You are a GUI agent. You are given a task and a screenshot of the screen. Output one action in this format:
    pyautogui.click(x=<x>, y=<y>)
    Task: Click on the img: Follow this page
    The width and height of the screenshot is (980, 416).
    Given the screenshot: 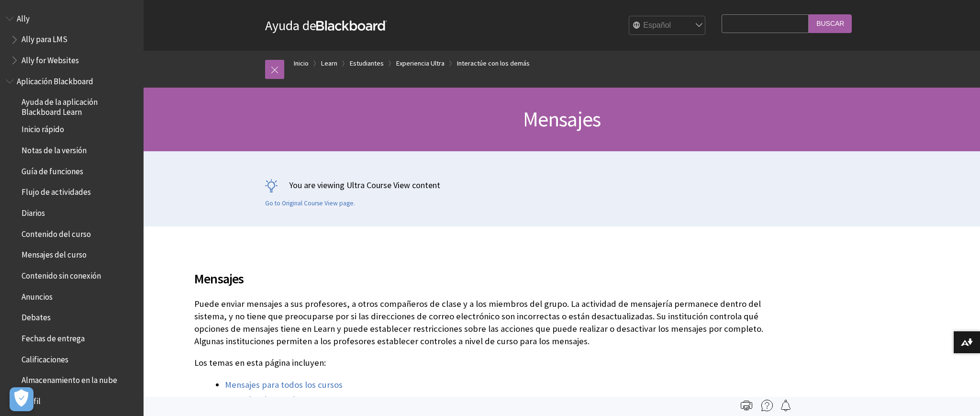 What is the action you would take?
    pyautogui.click(x=786, y=405)
    